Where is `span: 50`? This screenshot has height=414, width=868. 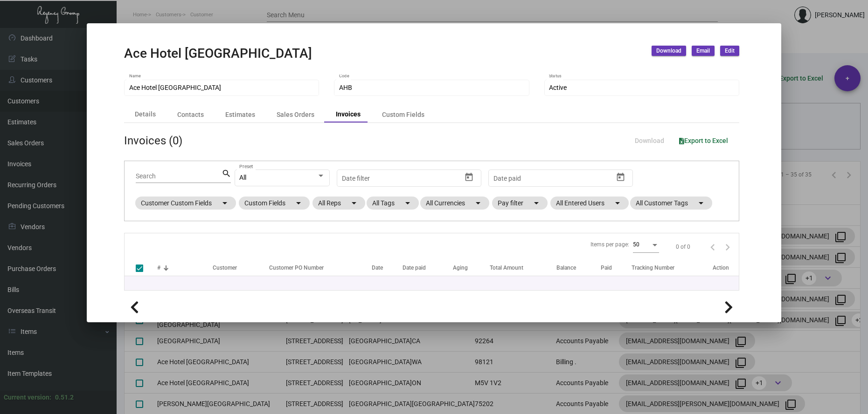
span: 50 is located at coordinates (636, 245).